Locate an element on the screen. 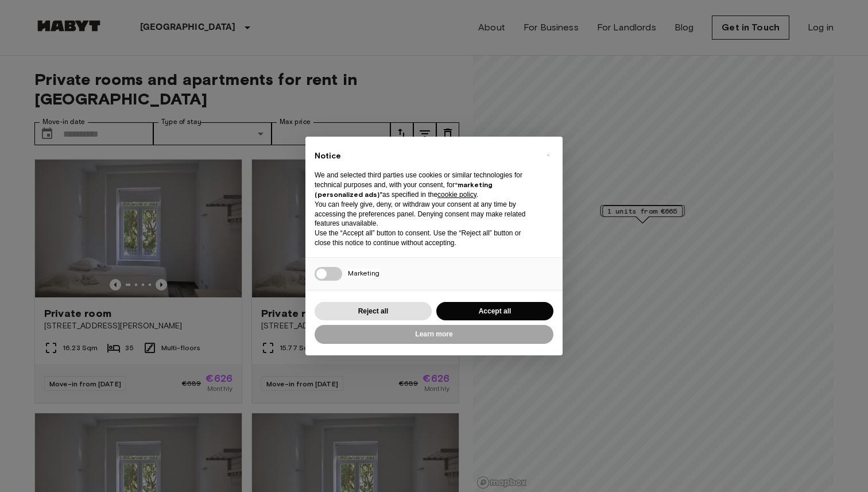  p: Use the “Accept all” button to consent. Use the “Reject all” button or close this notice to conti... is located at coordinates (424, 238).